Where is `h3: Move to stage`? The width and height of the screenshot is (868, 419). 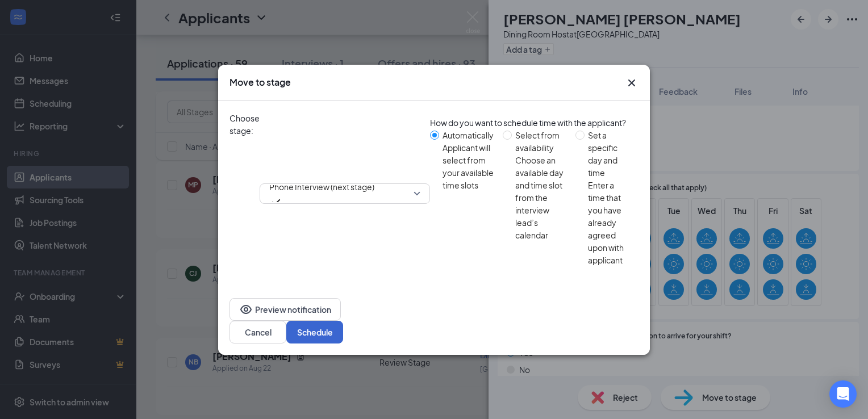
h3: Move to stage is located at coordinates (260, 82).